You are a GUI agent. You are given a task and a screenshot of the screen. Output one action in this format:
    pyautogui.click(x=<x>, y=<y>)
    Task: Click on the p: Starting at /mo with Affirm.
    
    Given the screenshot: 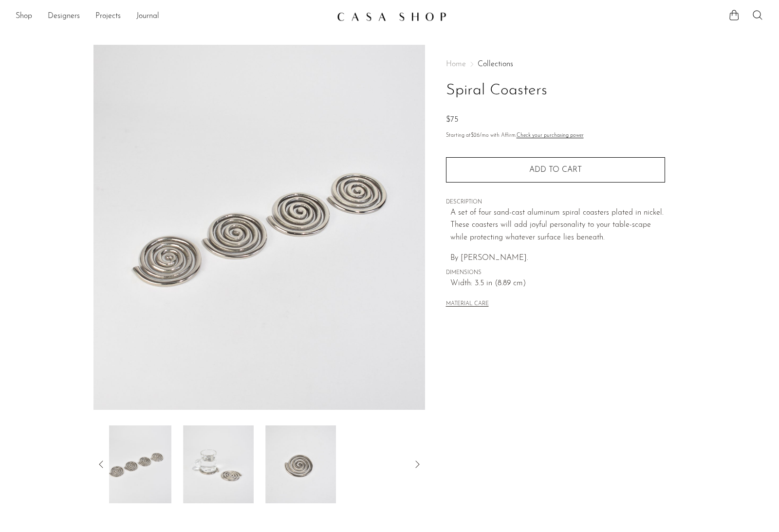 What is the action you would take?
    pyautogui.click(x=555, y=136)
    